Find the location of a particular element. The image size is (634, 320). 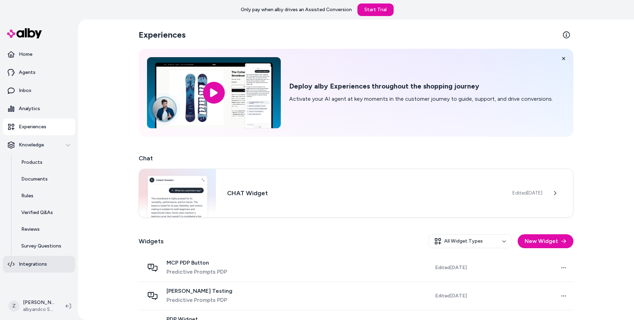

p: Survey Questions is located at coordinates (41, 246).